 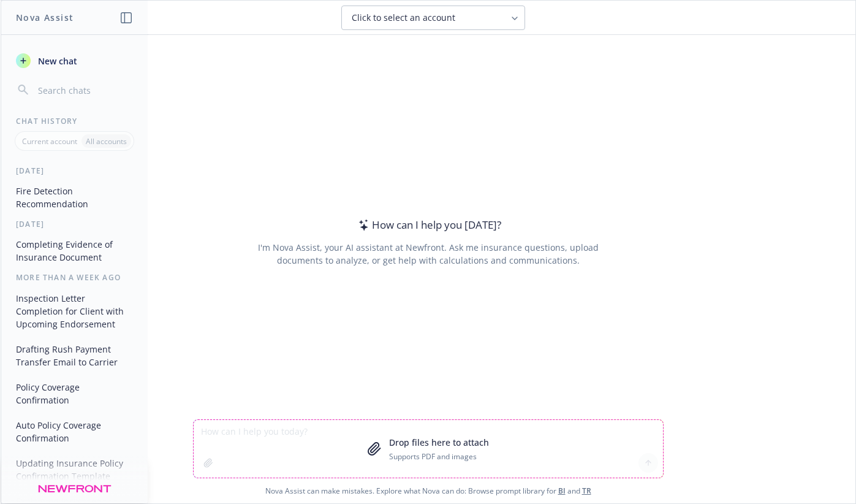 I want to click on button: Fire Detection Recommendation, so click(x=74, y=197).